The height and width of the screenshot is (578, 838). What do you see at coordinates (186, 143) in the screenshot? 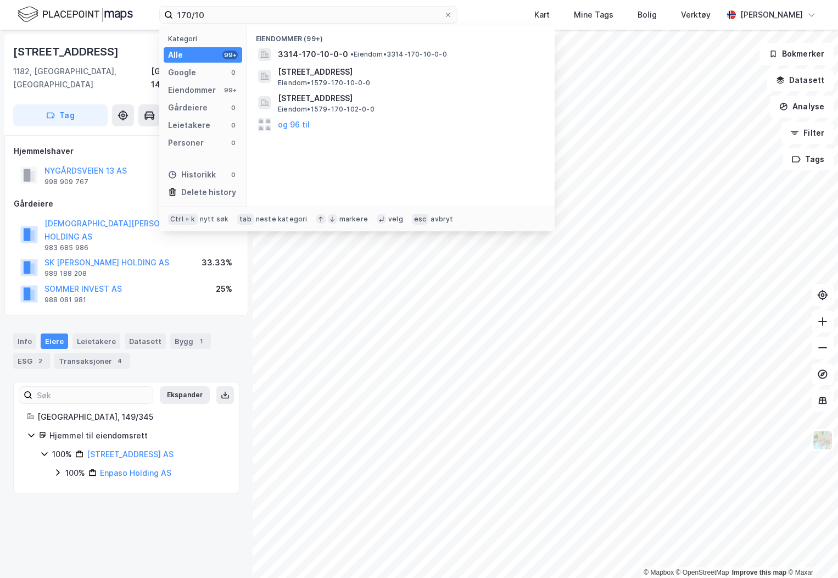
I see `div: Personer` at bounding box center [186, 143].